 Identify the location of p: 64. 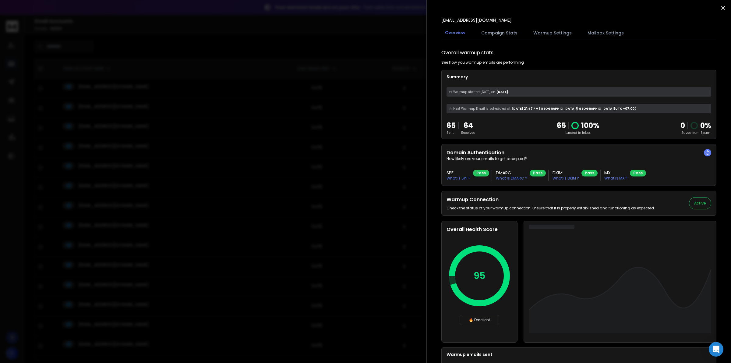
(468, 126).